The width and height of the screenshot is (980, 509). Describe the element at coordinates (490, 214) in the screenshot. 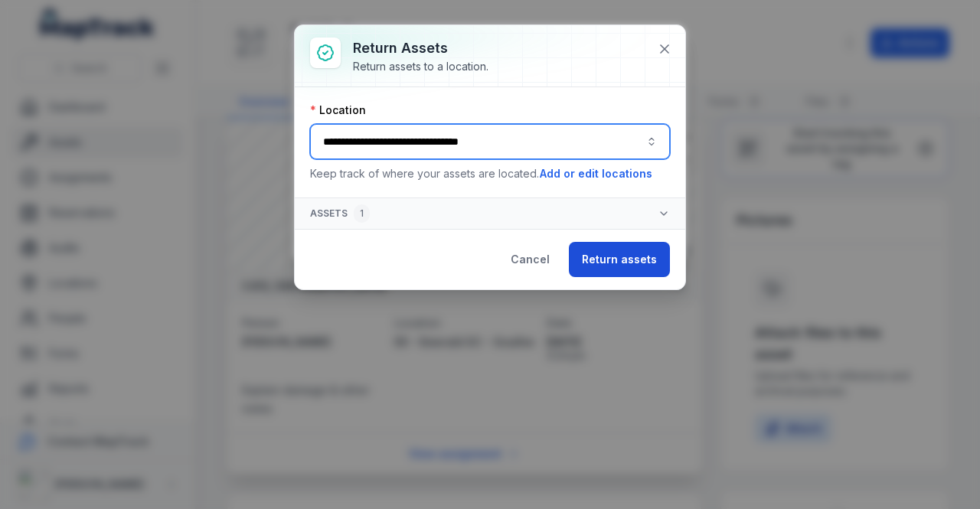

I see `button: Assets1` at that location.